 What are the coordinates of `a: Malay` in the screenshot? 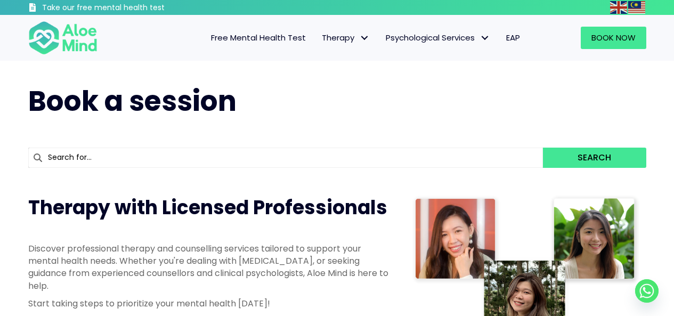 It's located at (637, 7).